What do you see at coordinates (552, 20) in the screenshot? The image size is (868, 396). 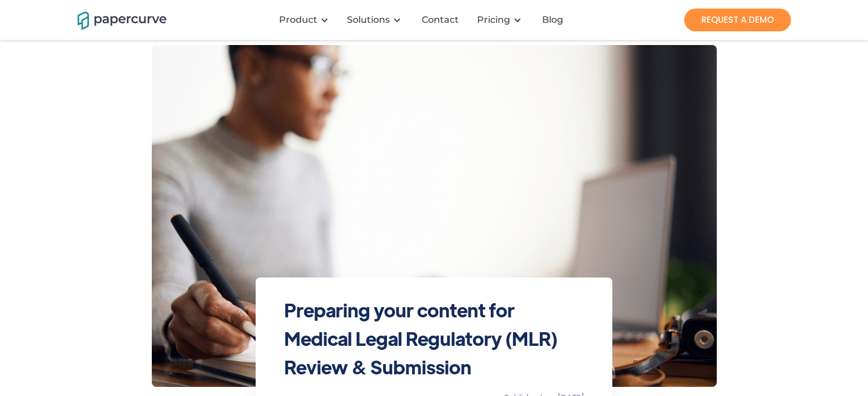 I see `div: Blog` at bounding box center [552, 20].